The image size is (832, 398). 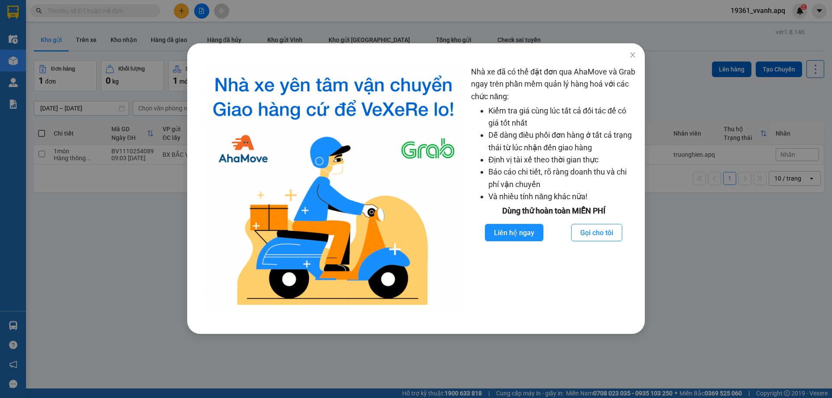 I want to click on li: Kiểm tra giá cùng lúc tất cả đối tác để có giá tốt nhất, so click(x=562, y=117).